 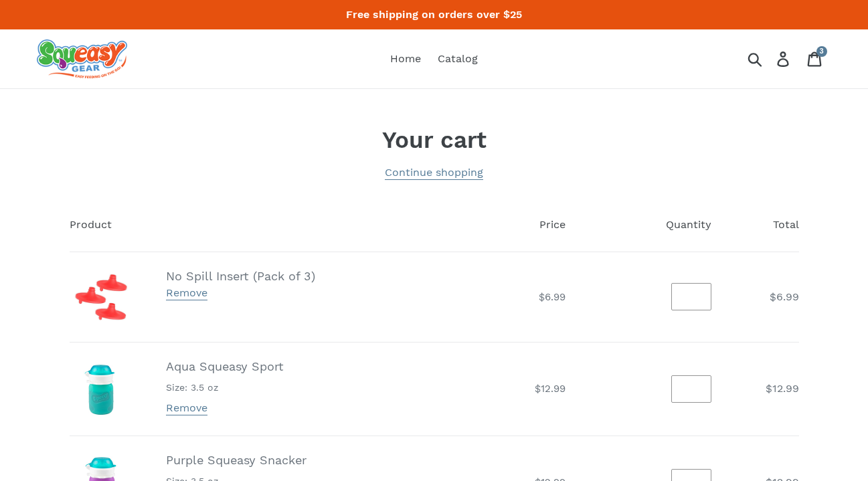 What do you see at coordinates (782, 388) in the screenshot?
I see `span: $12.99` at bounding box center [782, 388].